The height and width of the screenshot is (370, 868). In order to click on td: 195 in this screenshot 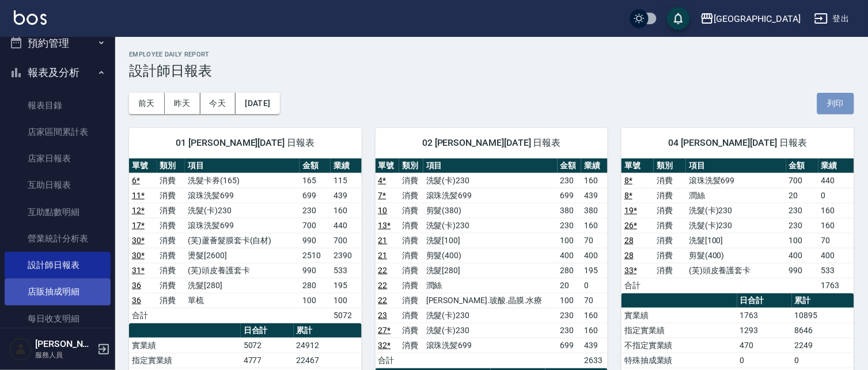, I will do `click(346, 285)`.